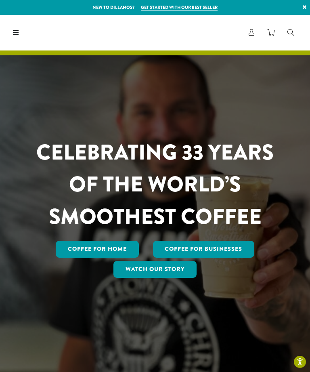 Image resolution: width=310 pixels, height=372 pixels. What do you see at coordinates (97, 249) in the screenshot?
I see `a: Coffee for Home` at bounding box center [97, 249].